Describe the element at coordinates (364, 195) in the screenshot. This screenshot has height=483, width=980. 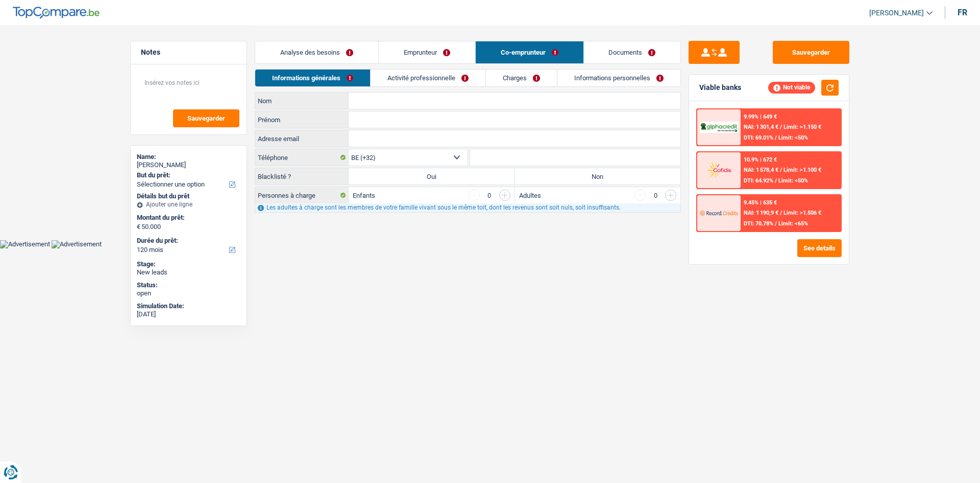
I see `label: Enfants` at that location.